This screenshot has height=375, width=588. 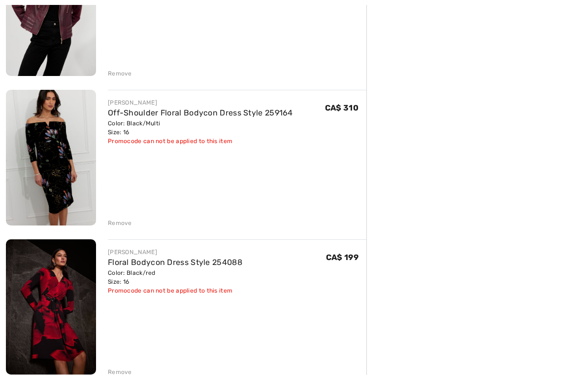 I want to click on div: Color: Black/red Size: 16, so click(x=175, y=277).